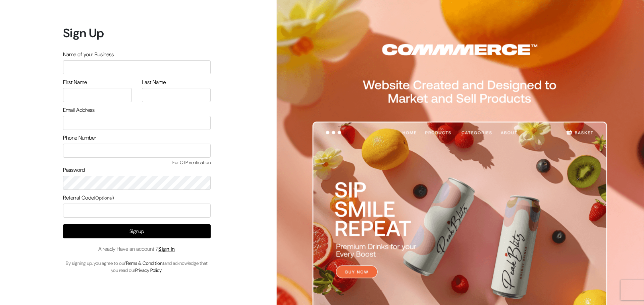  What do you see at coordinates (145, 263) in the screenshot?
I see `a: Terms & Conditions` at bounding box center [145, 263].